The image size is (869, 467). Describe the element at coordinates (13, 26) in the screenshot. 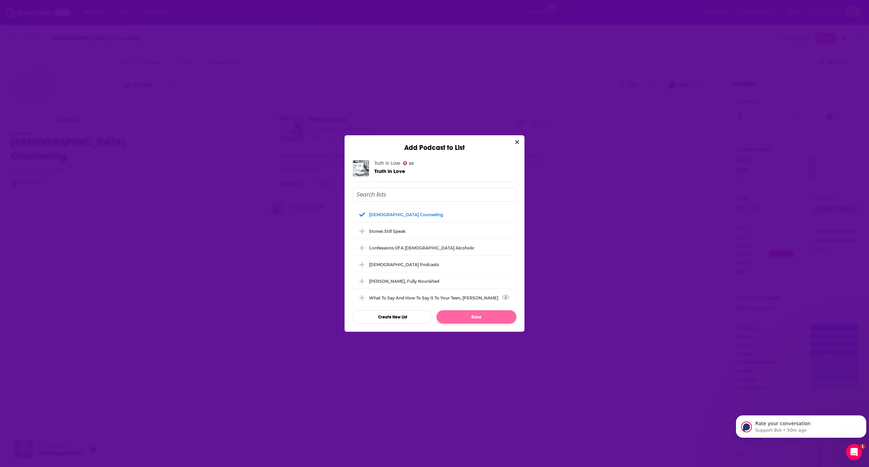

I see `img: Profile image for Support Bot` at that location.